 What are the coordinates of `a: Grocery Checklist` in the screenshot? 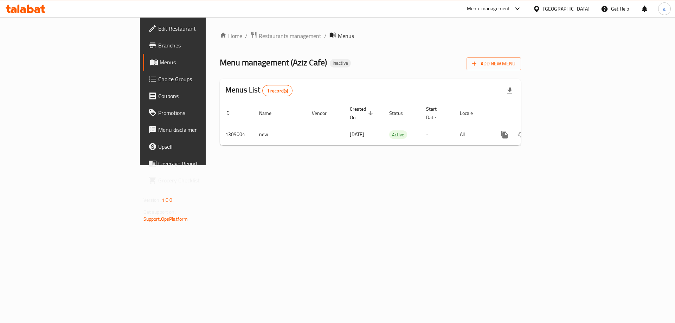 It's located at (198, 180).